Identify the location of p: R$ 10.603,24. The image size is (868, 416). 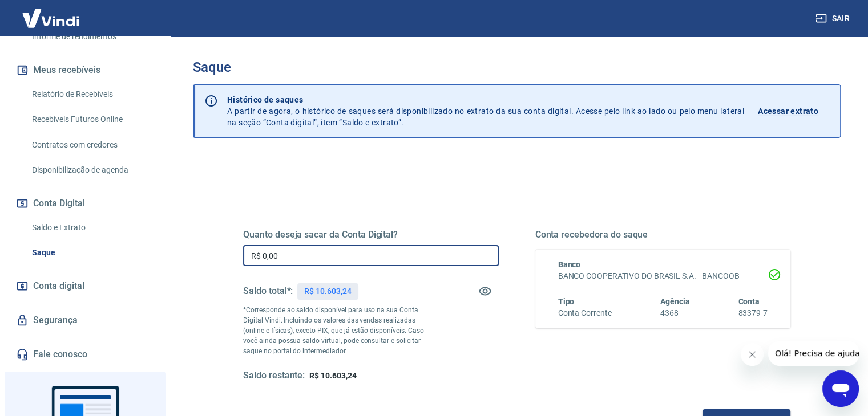
(328, 292).